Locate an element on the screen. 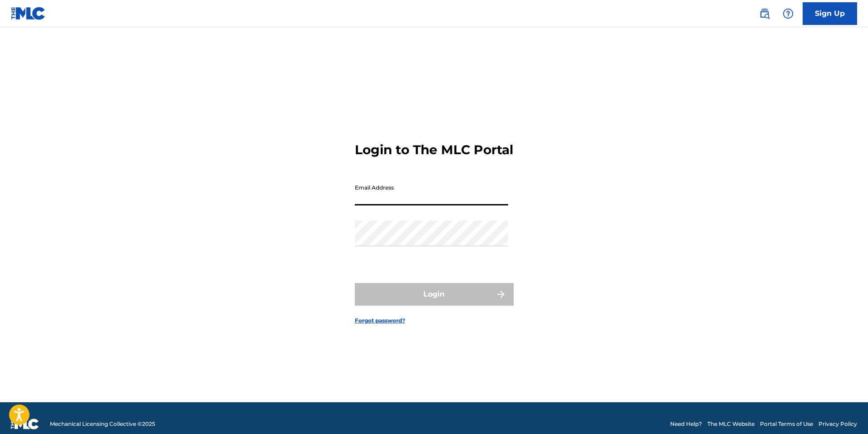 The height and width of the screenshot is (434, 868). h3: Login to The MLC Portal is located at coordinates (434, 150).